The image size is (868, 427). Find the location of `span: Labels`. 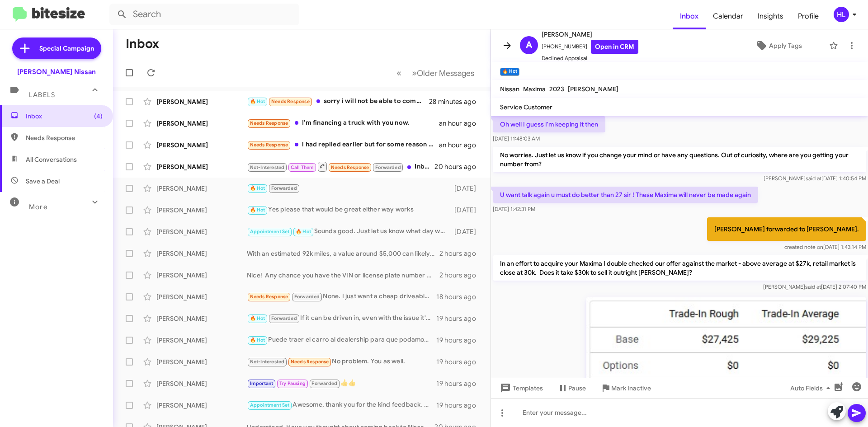

span: Labels is located at coordinates (42, 95).